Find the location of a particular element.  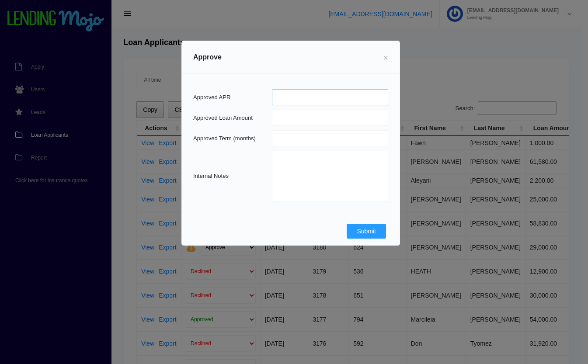

div: Approved APR is located at coordinates (233, 98).